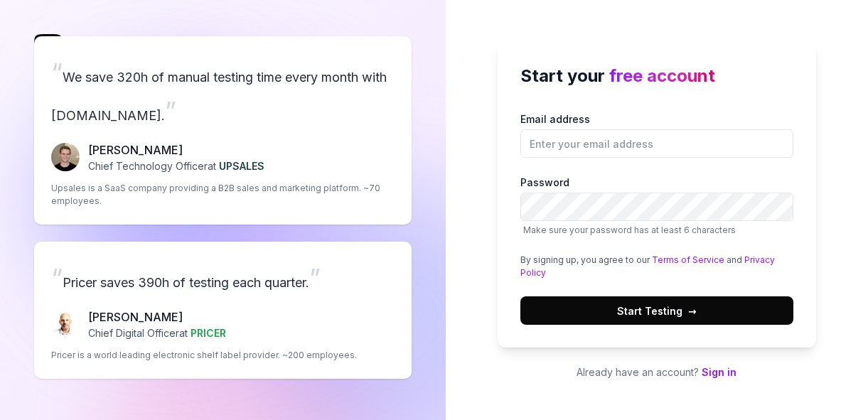  I want to click on span: Start Testing, so click(656, 310).